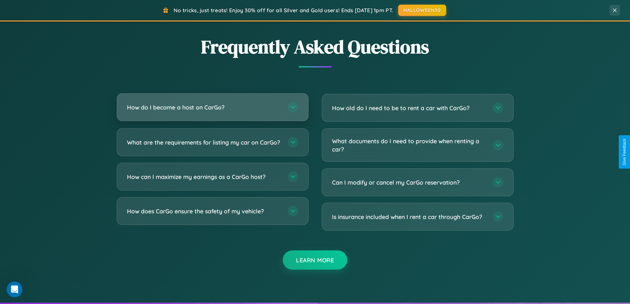 The width and height of the screenshot is (630, 304). Describe the element at coordinates (409, 217) in the screenshot. I see `h3: Is insurance included when I rent a car through CarGo?` at that location.